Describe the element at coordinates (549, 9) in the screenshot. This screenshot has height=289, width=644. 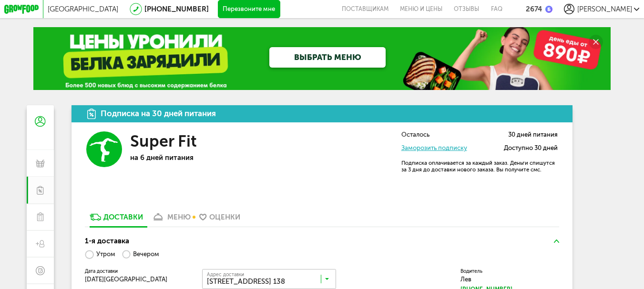
I see `img: bonus_b.cdccf46.png` at that location.